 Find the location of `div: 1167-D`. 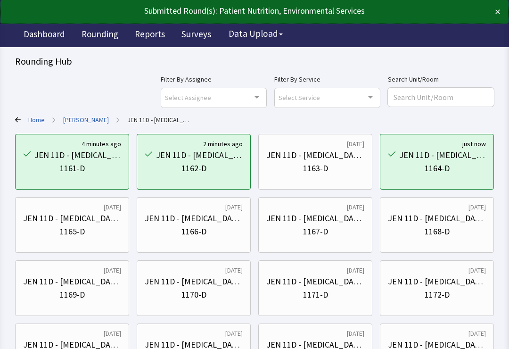

div: 1167-D is located at coordinates (315, 231).